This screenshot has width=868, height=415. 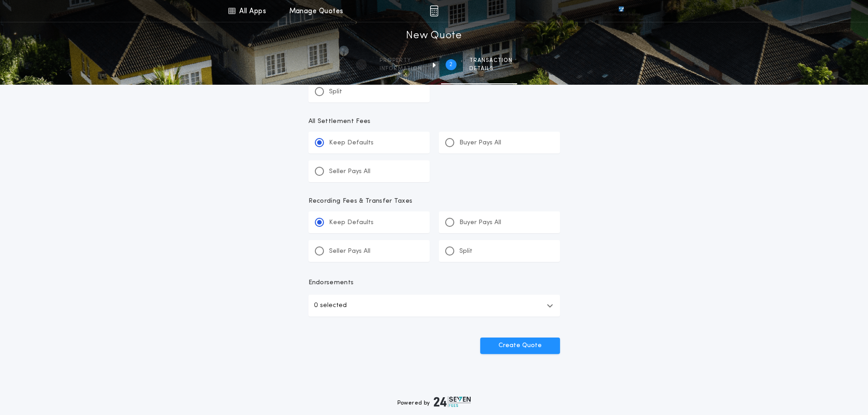 What do you see at coordinates (434, 283) in the screenshot?
I see `p: Endorsements` at bounding box center [434, 283].